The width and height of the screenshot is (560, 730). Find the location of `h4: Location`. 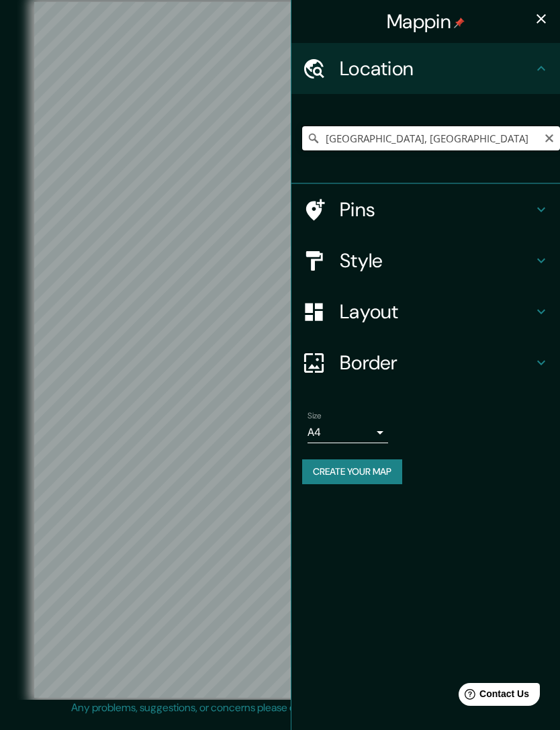

h4: Location is located at coordinates (436, 68).